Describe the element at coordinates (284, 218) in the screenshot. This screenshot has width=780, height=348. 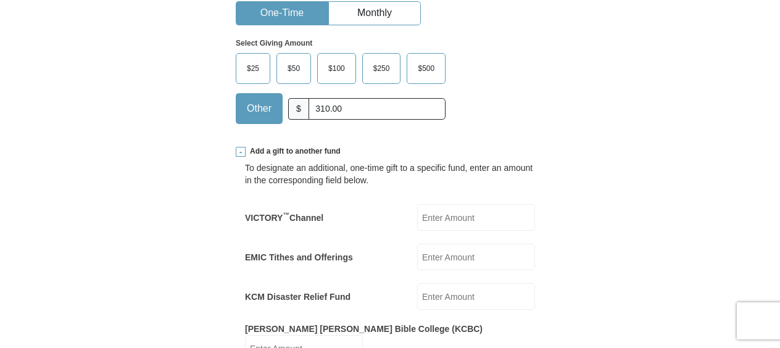
I see `label: VICTORY Channel` at that location.